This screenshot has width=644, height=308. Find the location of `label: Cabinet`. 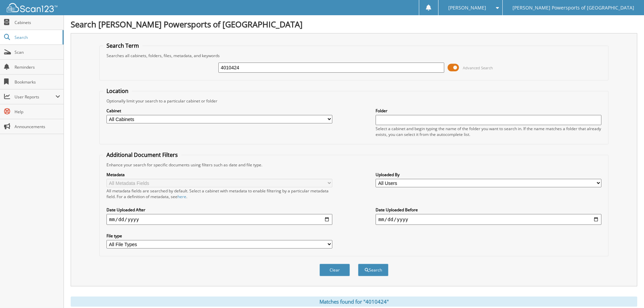

label: Cabinet is located at coordinates (219, 111).